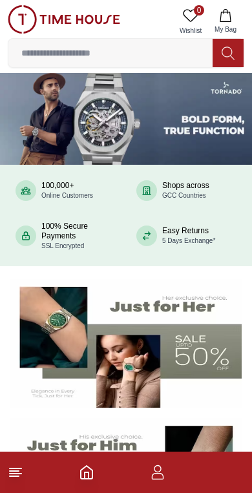  Describe the element at coordinates (67, 190) in the screenshot. I see `div: 100,000+` at that location.